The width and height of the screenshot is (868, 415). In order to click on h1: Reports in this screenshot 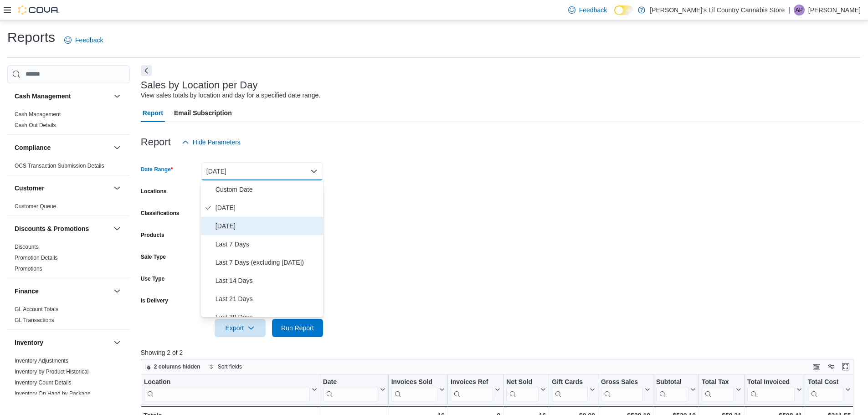, I will do `click(31, 38)`.